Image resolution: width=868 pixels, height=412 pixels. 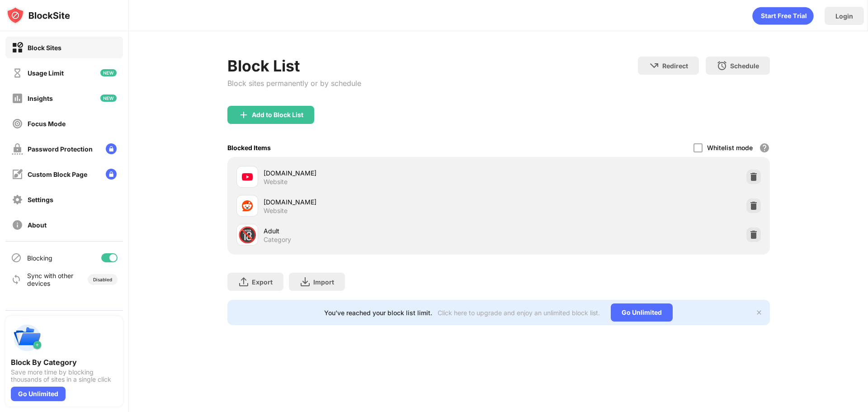 What do you see at coordinates (50, 279) in the screenshot?
I see `div: Sync with other devices` at bounding box center [50, 279].